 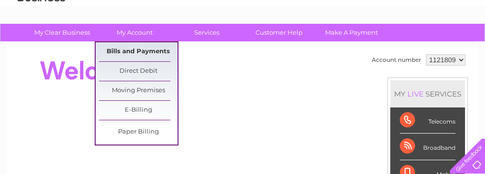 What do you see at coordinates (427, 146) in the screenshot?
I see `div: Broadband` at bounding box center [427, 146].